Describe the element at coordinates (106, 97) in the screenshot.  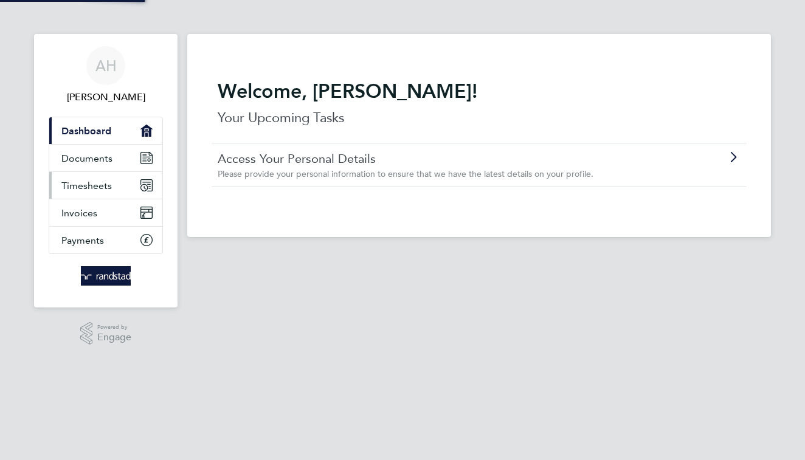
I see `span: Anthony Hill` at that location.